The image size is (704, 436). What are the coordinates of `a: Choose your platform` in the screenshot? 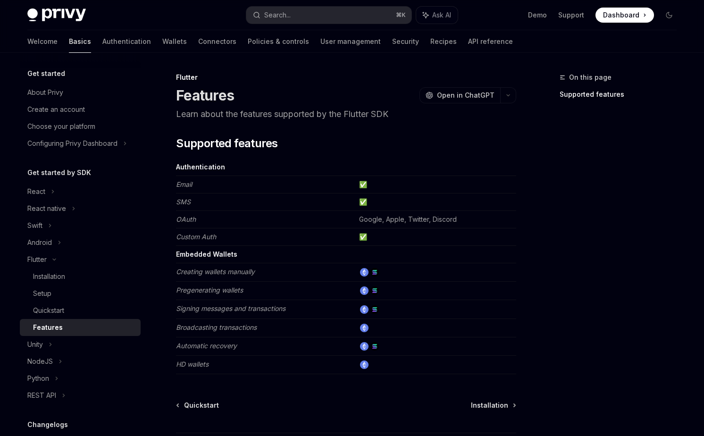 It's located at (80, 127).